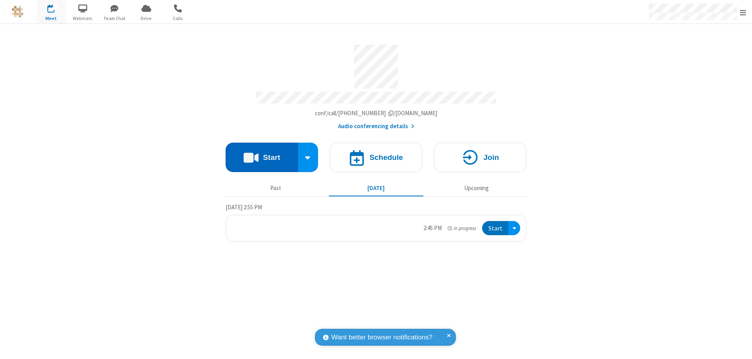 The image size is (752, 359). What do you see at coordinates (491, 157) in the screenshot?
I see `h4: Join` at bounding box center [491, 157].